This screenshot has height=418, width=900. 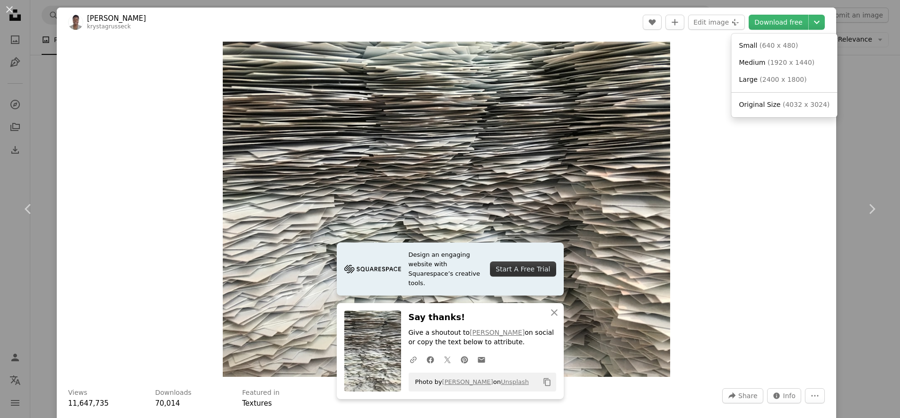 What do you see at coordinates (785, 75) in the screenshot?
I see `div: Choose download size` at bounding box center [785, 75].